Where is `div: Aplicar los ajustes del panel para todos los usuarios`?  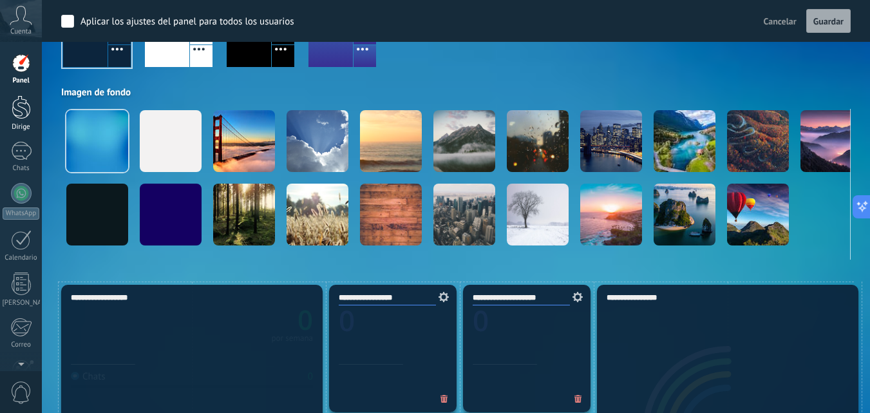
div: Aplicar los ajustes del panel para todos los usuarios is located at coordinates (187, 22).